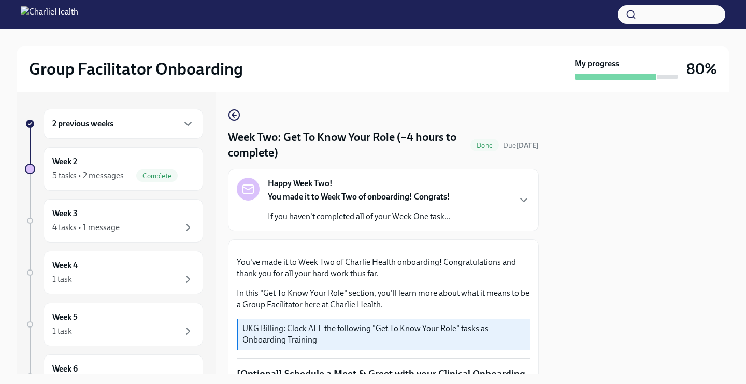 This screenshot has width=746, height=384. I want to click on h2: Group Facilitator Onboarding, so click(136, 69).